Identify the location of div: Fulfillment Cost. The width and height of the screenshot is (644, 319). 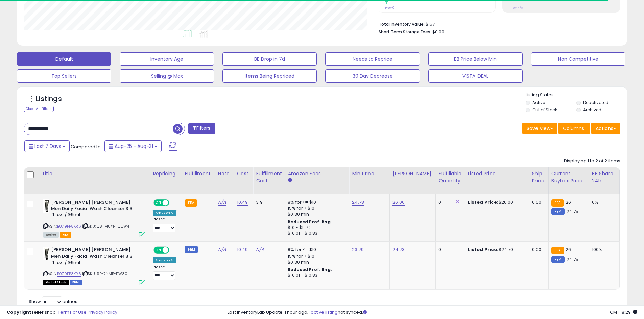
(268, 178).